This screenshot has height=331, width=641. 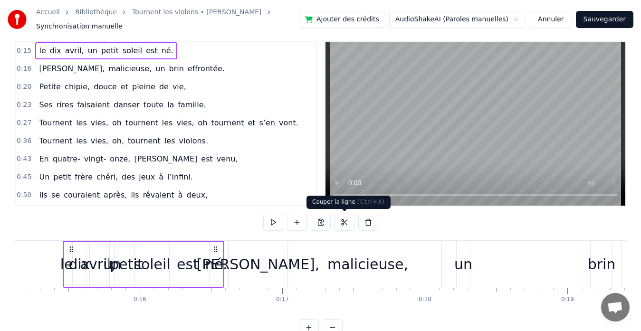 What do you see at coordinates (425, 300) in the screenshot?
I see `div: 0:18` at bounding box center [425, 300].